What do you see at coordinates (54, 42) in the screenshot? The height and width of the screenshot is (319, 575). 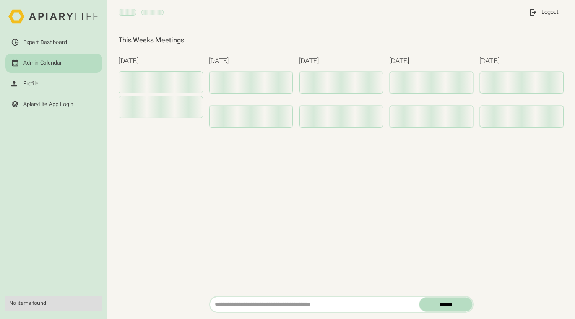 I see `a: Expert Dashboard` at bounding box center [54, 42].